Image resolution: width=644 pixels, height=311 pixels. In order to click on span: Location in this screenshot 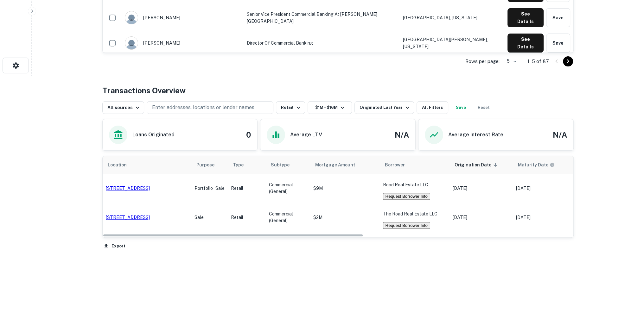, I will do `click(121, 165)`.